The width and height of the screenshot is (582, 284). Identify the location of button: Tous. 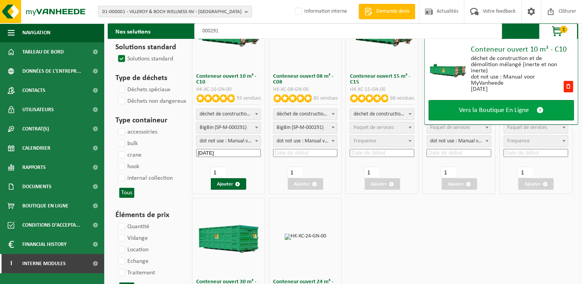
(127, 193).